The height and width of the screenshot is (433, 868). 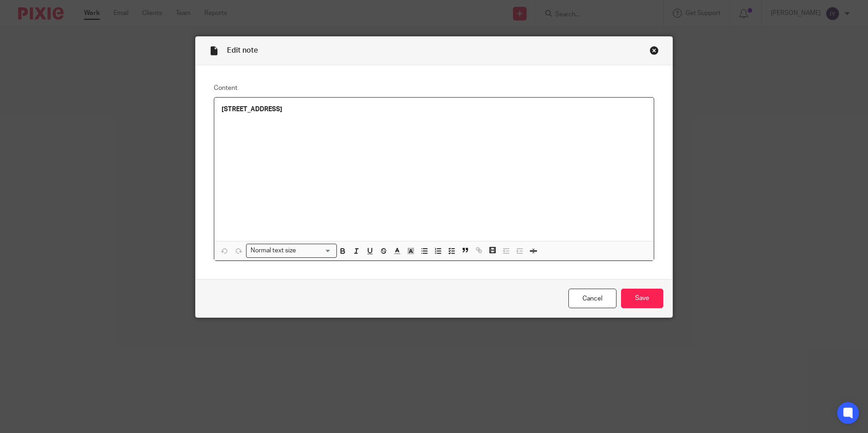 What do you see at coordinates (273, 250) in the screenshot?
I see `span: Normal text size` at bounding box center [273, 250].